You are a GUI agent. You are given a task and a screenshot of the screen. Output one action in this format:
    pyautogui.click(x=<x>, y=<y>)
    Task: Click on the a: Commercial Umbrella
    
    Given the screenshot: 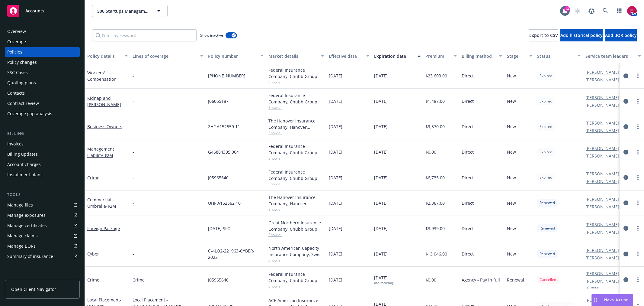 What is the action you would take?
    pyautogui.click(x=102, y=203)
    